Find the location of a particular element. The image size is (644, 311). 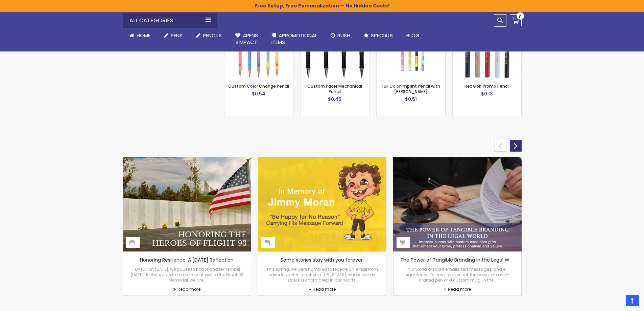

a: Pens is located at coordinates (173, 36).